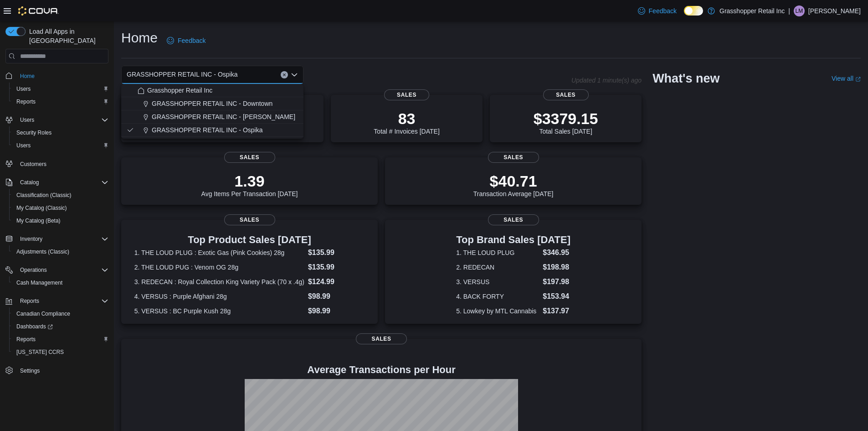  What do you see at coordinates (498, 268) in the screenshot?
I see `dt: 2. REDECAN` at bounding box center [498, 268].